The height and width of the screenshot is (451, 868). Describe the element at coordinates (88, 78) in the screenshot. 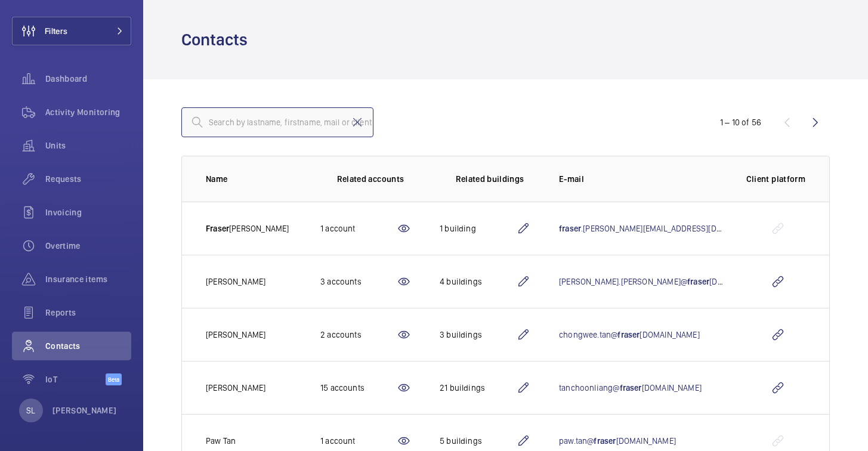

I see `span: Dashboard` at that location.